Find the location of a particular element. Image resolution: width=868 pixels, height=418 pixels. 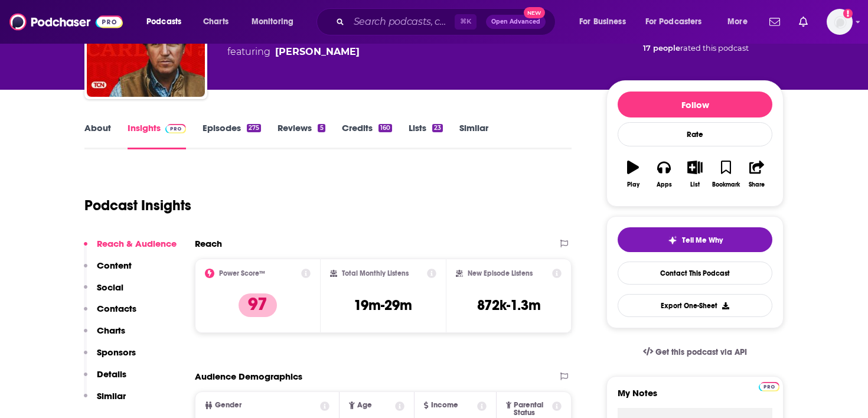

span: ⌘ K is located at coordinates (465, 22).